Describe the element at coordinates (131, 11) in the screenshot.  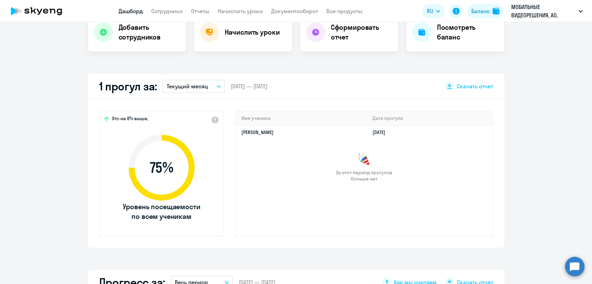
I see `a: Дашборд` at that location.